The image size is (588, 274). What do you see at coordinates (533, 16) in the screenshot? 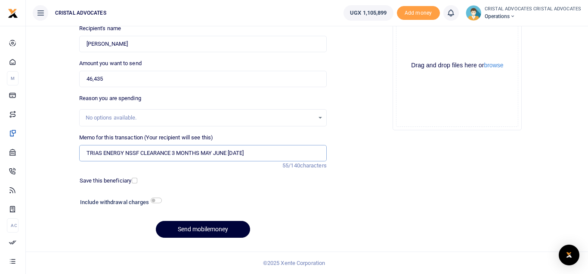
I see `span: Operations` at bounding box center [533, 16].